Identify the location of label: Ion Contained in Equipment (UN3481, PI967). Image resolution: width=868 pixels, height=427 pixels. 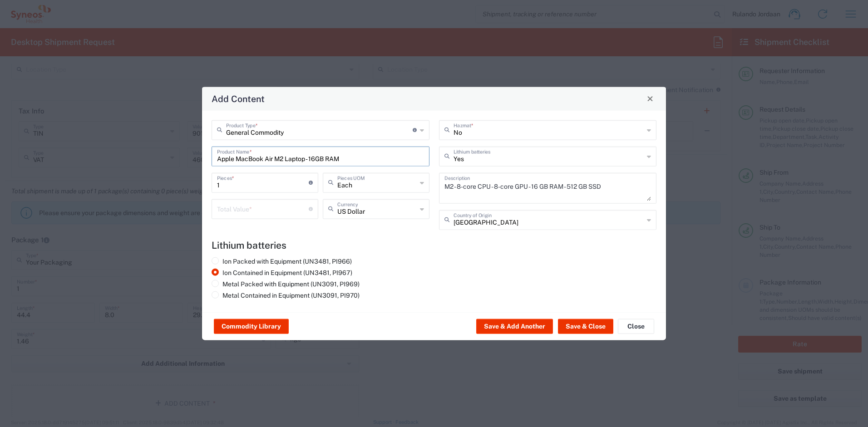
(282, 273).